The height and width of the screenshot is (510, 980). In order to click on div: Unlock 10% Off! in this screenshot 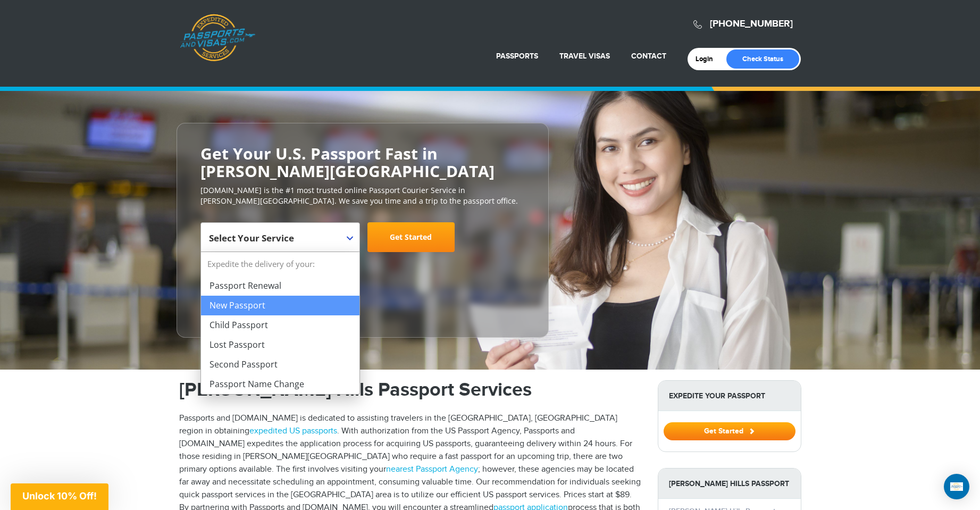, I will do `click(60, 497)`.